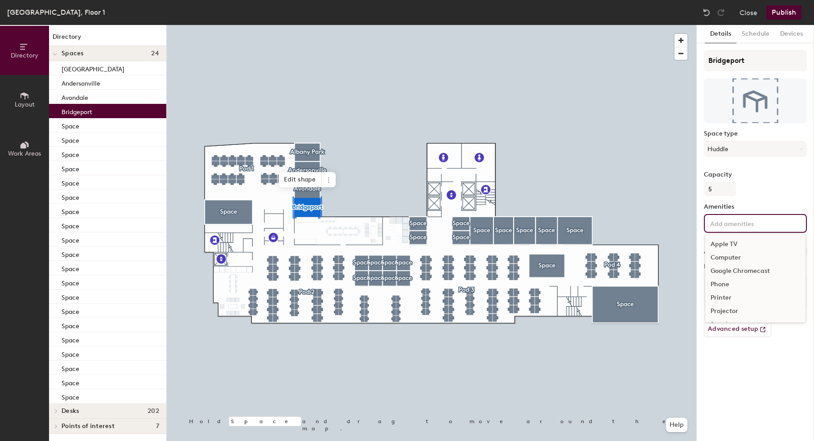 This screenshot has width=814, height=441. I want to click on div: Google Chromecast, so click(755, 271).